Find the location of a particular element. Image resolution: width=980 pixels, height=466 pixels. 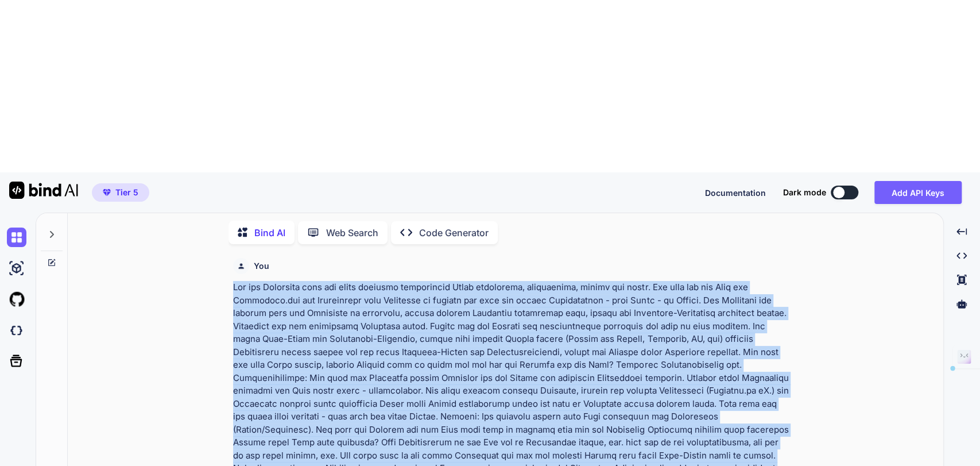

p: Bind AI is located at coordinates (270, 233).